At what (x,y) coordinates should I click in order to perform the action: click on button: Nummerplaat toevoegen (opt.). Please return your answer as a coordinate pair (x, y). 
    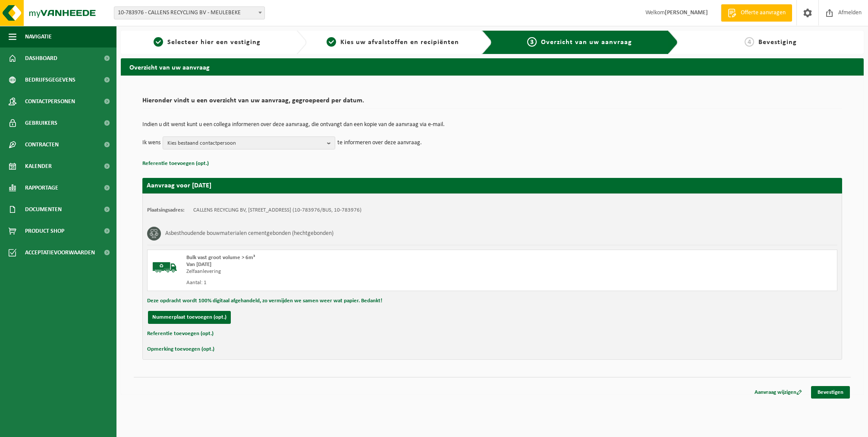
    Looking at the image, I should click on (189, 317).